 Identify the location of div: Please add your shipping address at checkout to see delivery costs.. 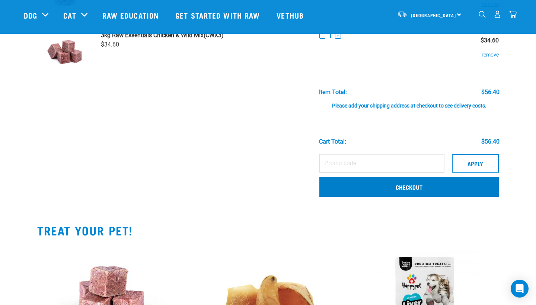
(409, 102).